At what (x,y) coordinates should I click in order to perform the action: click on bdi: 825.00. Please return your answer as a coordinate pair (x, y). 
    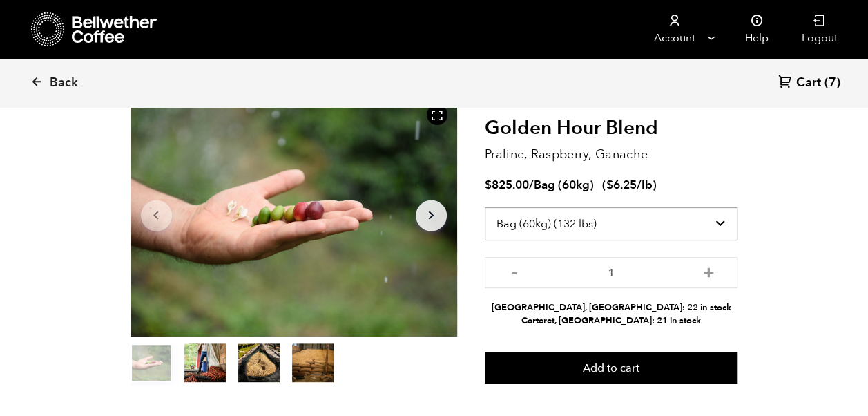
    Looking at the image, I should click on (507, 184).